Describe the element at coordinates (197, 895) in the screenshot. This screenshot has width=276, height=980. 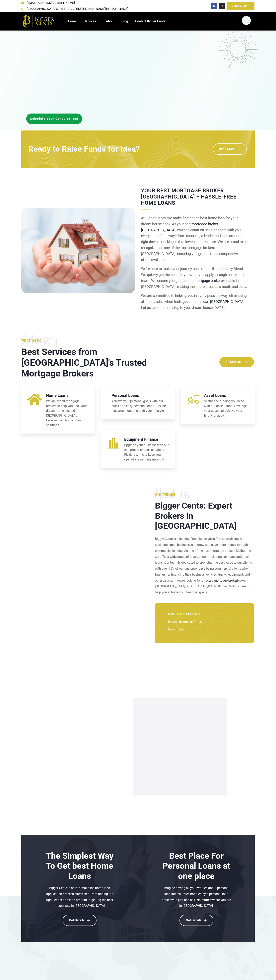
I see `div: Imagine having all your worries about personal loan interest rates handled by a personal loan bro...` at that location.